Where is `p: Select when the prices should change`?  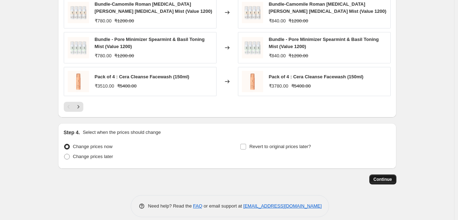 p: Select when the prices should change is located at coordinates (121, 132).